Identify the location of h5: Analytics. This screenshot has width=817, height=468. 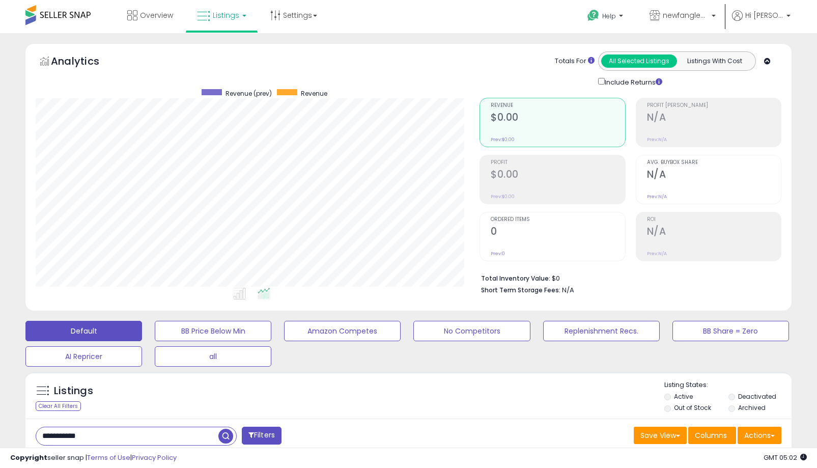
(85, 62).